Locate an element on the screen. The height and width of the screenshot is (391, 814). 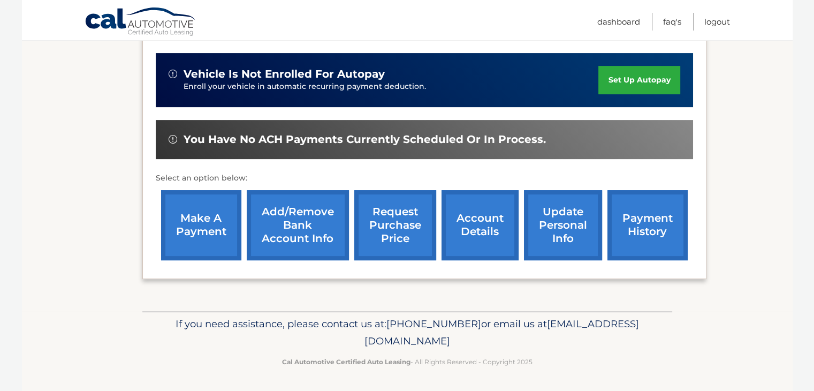
a: Logout is located at coordinates (717, 21).